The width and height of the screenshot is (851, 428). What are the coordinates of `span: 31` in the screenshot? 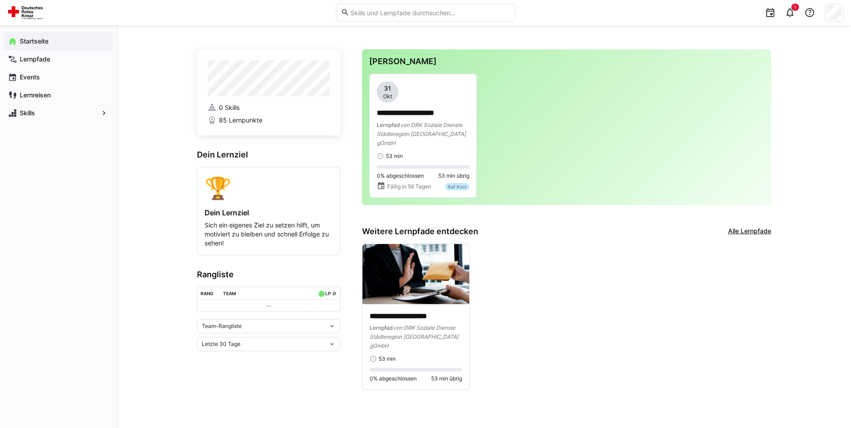 It's located at (388, 88).